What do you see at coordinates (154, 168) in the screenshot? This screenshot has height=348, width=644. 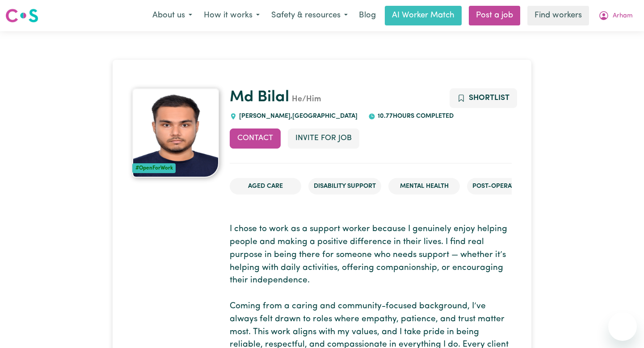 I see `div: #OpenForWork` at bounding box center [154, 168].